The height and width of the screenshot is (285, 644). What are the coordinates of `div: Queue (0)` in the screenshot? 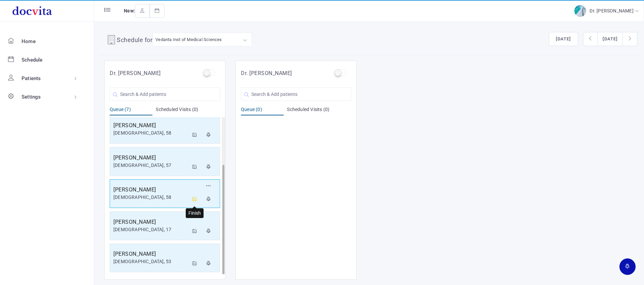 It's located at (262, 111).